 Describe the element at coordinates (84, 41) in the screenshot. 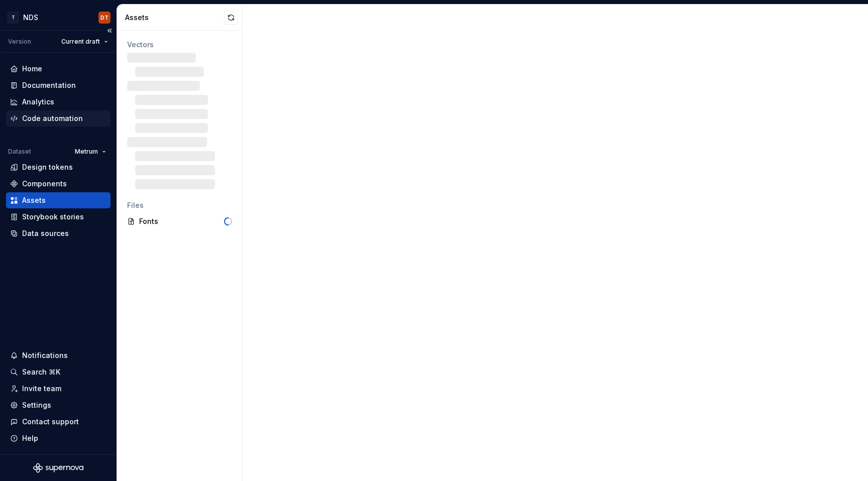

I see `button: Current draft` at that location.